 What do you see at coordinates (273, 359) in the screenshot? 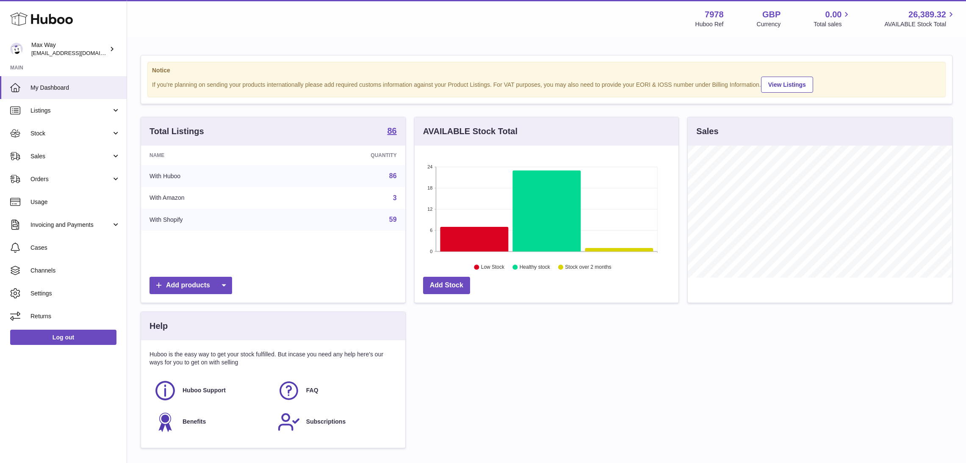
I see `p: Huboo is the easy way to get your stock fulfilled. But incase you need any help here's our ways f...` at bounding box center [273, 359].